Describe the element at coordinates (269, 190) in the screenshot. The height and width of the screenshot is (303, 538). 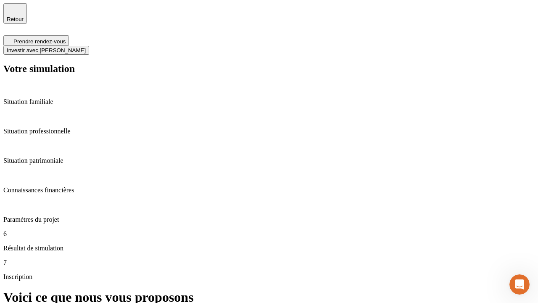
I see `p: Connaissances financières` at that location.